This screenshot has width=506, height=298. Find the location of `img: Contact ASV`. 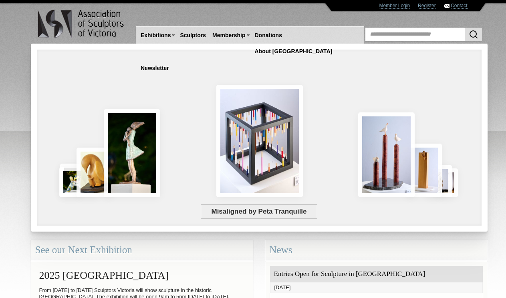

img: Contact ASV is located at coordinates (447, 6).